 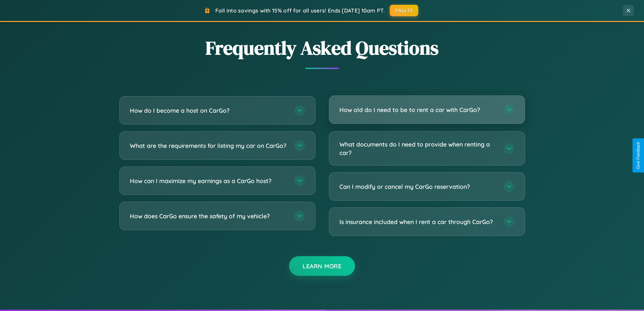 What do you see at coordinates (208, 181) in the screenshot?
I see `h3: How can I maximize my earnings as a CarGo host?` at bounding box center [208, 181].